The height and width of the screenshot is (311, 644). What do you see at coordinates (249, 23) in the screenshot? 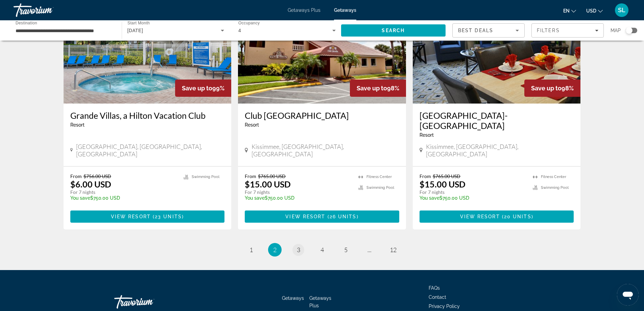
I see `span: Occupancy` at bounding box center [249, 23].